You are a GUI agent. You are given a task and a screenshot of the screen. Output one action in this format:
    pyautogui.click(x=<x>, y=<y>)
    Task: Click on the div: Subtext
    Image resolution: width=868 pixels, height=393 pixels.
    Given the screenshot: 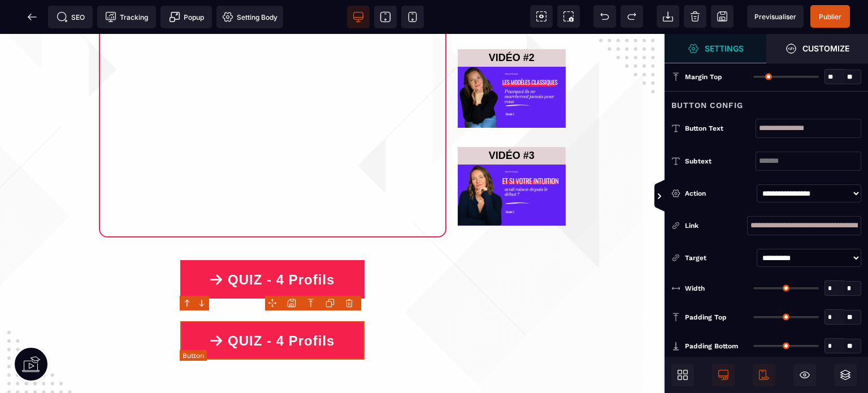 What is the action you would take?
    pyautogui.click(x=720, y=161)
    